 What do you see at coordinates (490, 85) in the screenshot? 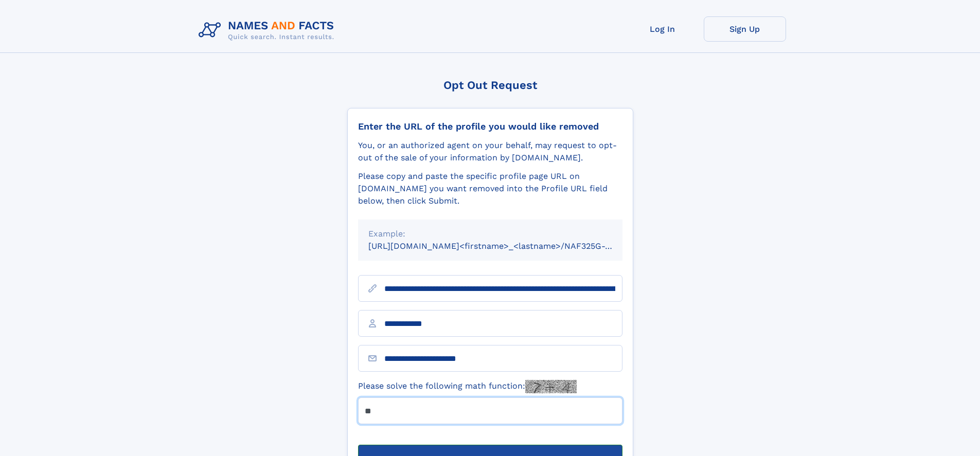
I see `div: Opt Out Request` at bounding box center [490, 85].